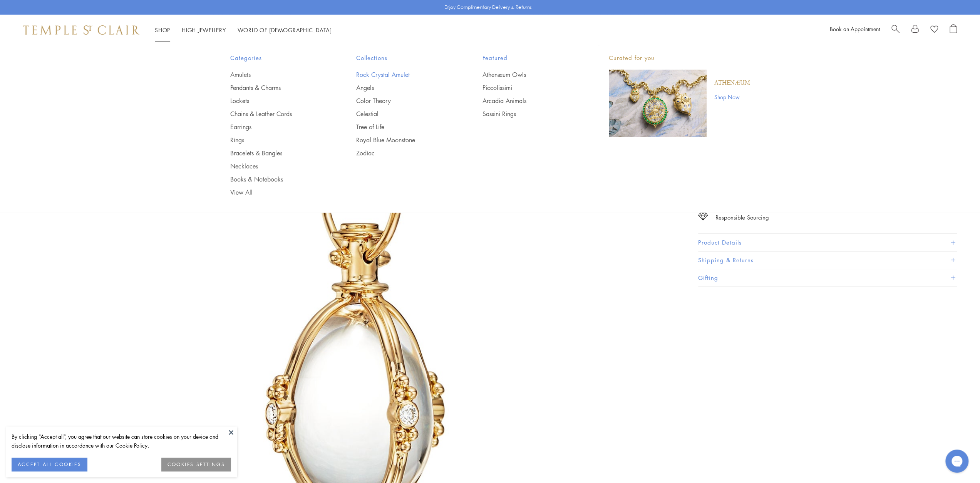  What do you see at coordinates (278, 153) in the screenshot?
I see `a: Bracelets & Bangles` at bounding box center [278, 153].